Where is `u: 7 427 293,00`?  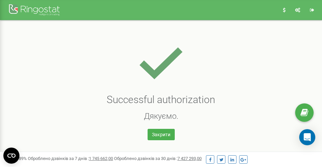 u: 7 427 293,00 is located at coordinates (189, 158).